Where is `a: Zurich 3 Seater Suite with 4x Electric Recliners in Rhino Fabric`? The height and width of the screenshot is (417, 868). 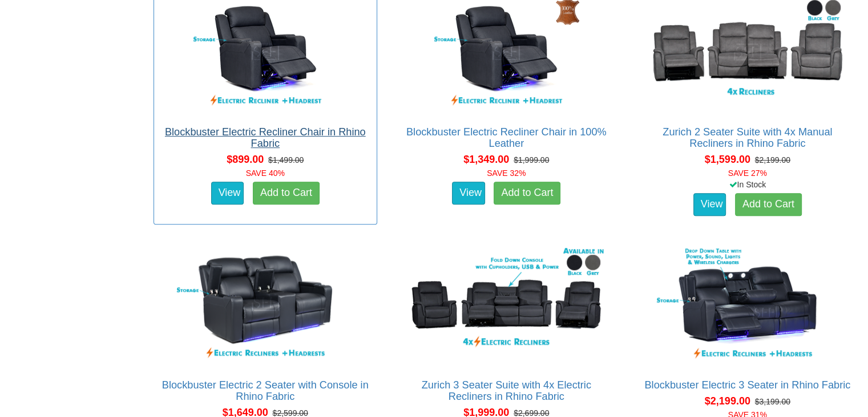
a: Zurich 3 Seater Suite with 4x Electric Recliners in Rhino Fabric is located at coordinates (506, 391).